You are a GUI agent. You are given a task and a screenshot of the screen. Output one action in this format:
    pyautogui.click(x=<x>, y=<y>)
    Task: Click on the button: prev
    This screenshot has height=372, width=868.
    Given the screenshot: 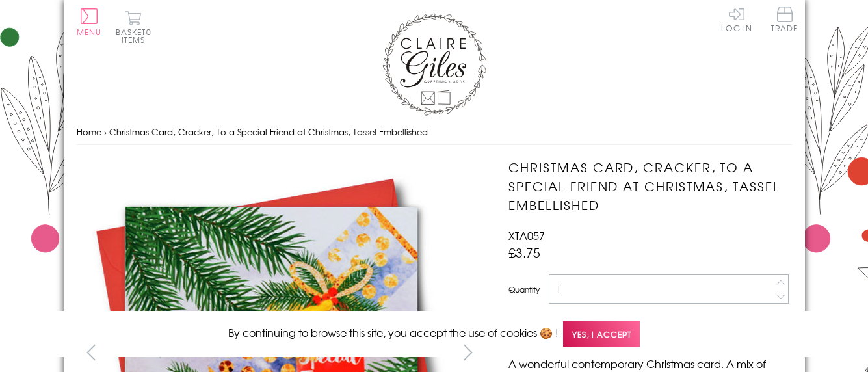 What is the action you would take?
    pyautogui.click(x=91, y=351)
    